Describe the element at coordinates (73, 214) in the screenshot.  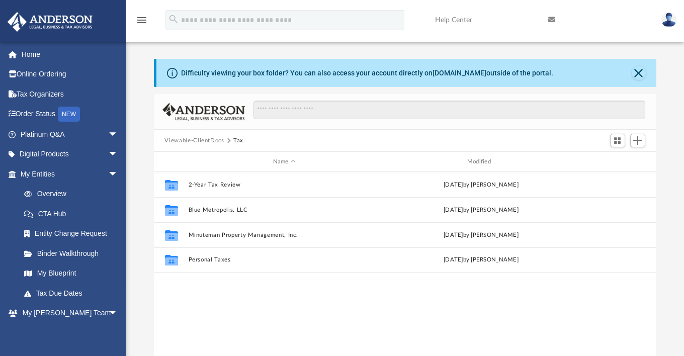
I see `a: CTA Hub` at that location.